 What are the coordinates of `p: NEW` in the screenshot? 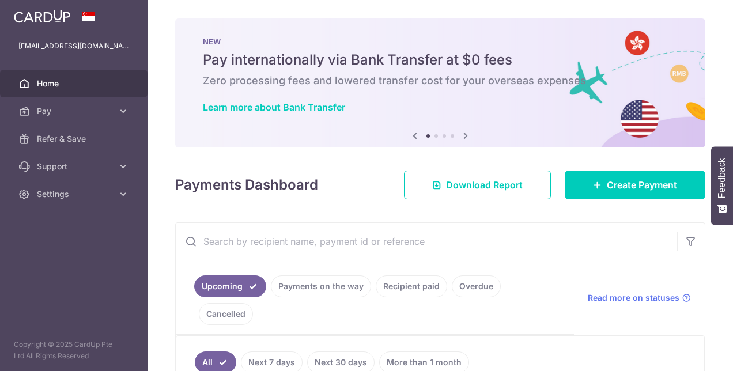 It's located at (441, 42).